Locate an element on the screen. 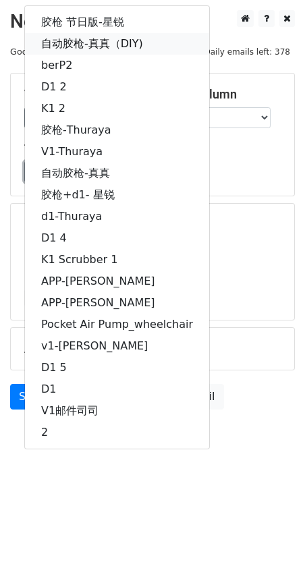  a: Daily emails left: 378 is located at coordinates (247, 51).